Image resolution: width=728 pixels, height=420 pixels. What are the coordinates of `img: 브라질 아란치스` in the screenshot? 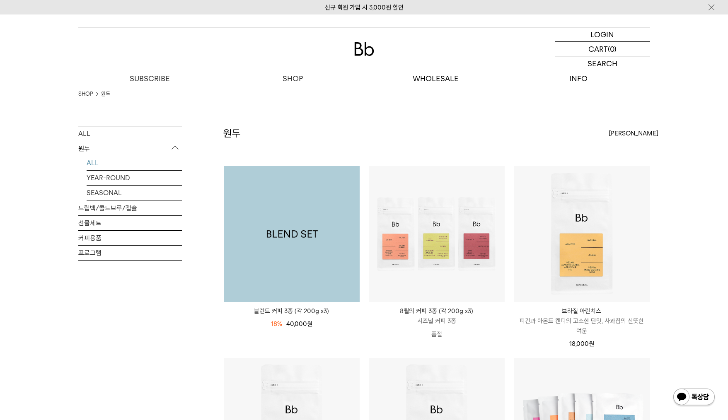 It's located at (582, 234).